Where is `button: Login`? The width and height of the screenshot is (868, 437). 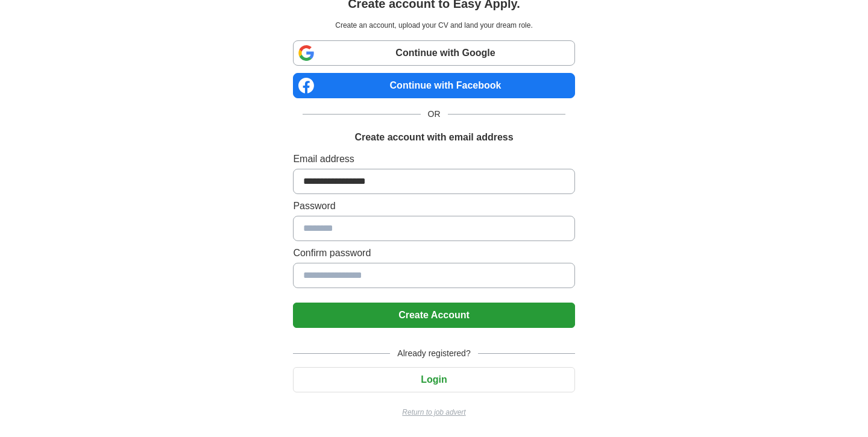
button: Login is located at coordinates (433, 379).